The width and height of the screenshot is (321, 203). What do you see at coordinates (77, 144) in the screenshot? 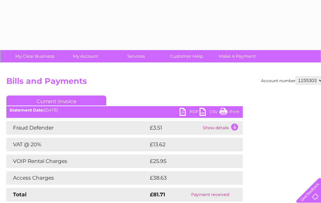
I see `td: VAT @ 20%` at bounding box center [77, 144].